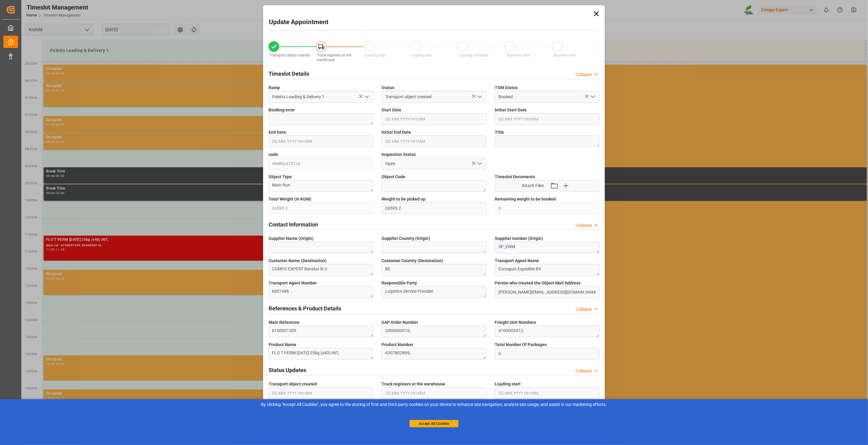 The width and height of the screenshot is (868, 445). What do you see at coordinates (403, 199) in the screenshot?
I see `span: Weight to be picked up` at bounding box center [403, 199].